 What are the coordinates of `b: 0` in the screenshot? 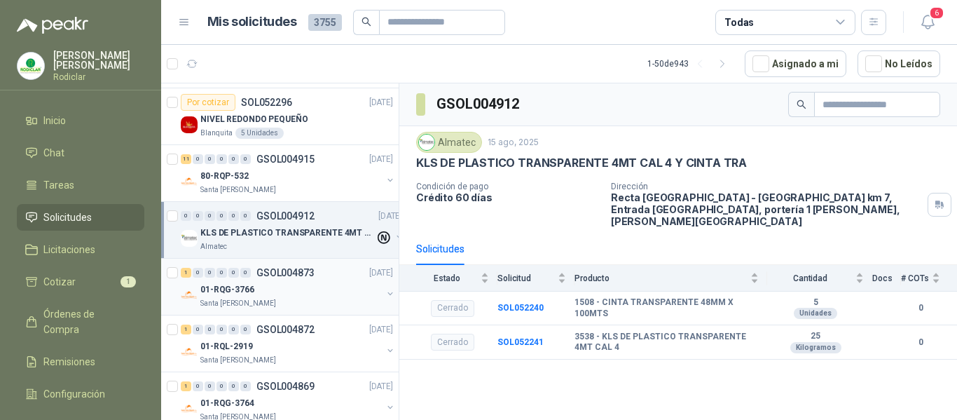 It's located at (921, 342).